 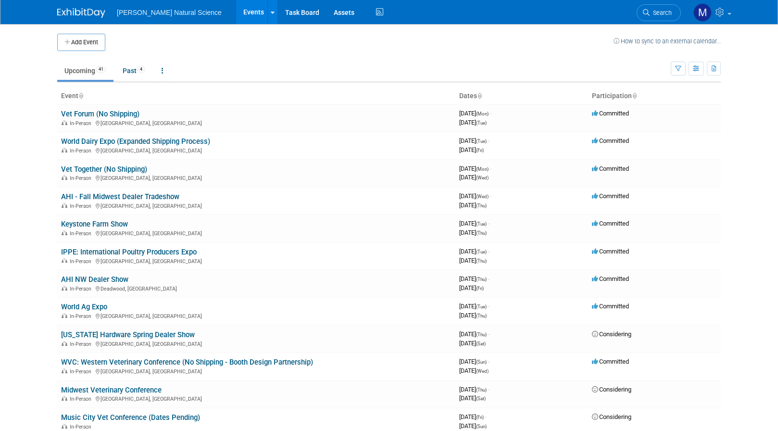 What do you see at coordinates (522, 96) in the screenshot?
I see `th: Dates` at bounding box center [522, 96].